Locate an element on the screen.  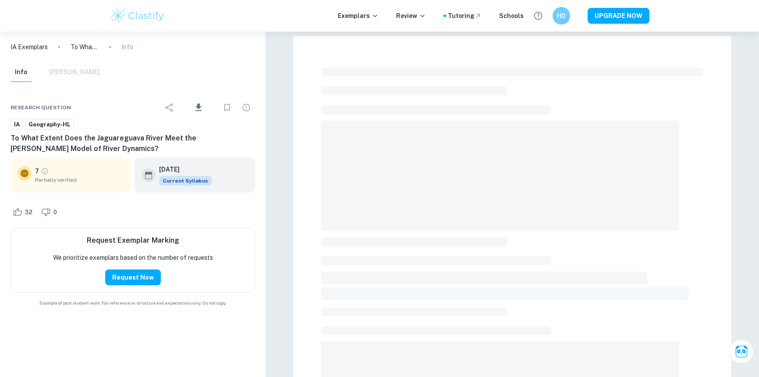
span: Example of past student work. For reference on structure and expectations only. Do not copy. is located at coordinates (133, 303).